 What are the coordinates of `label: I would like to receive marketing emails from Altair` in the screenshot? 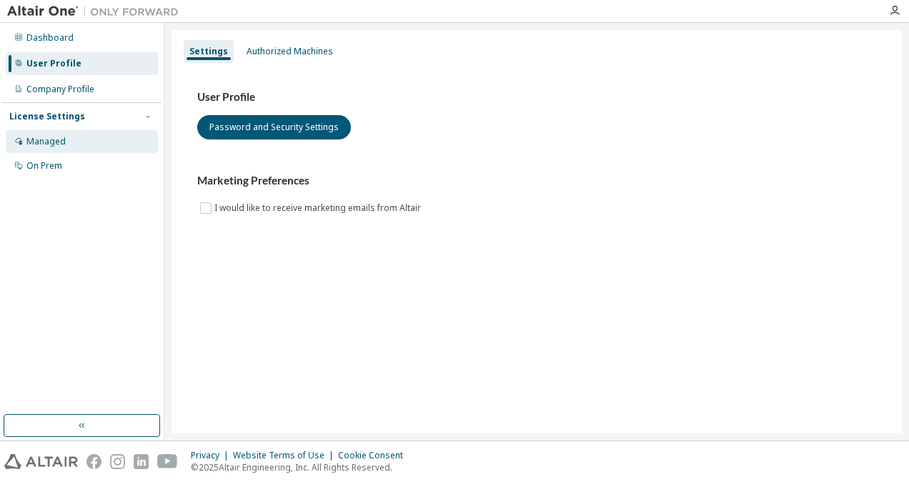 It's located at (319, 208).